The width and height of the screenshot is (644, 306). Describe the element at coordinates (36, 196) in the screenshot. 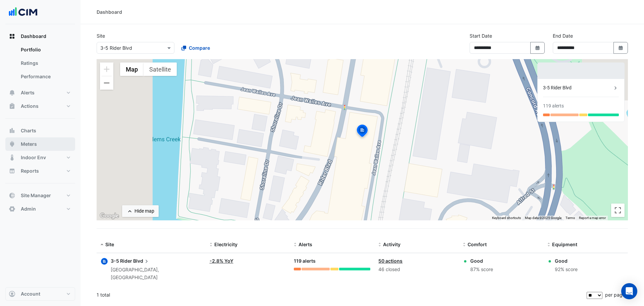

I see `span: Site Manager` at that location.